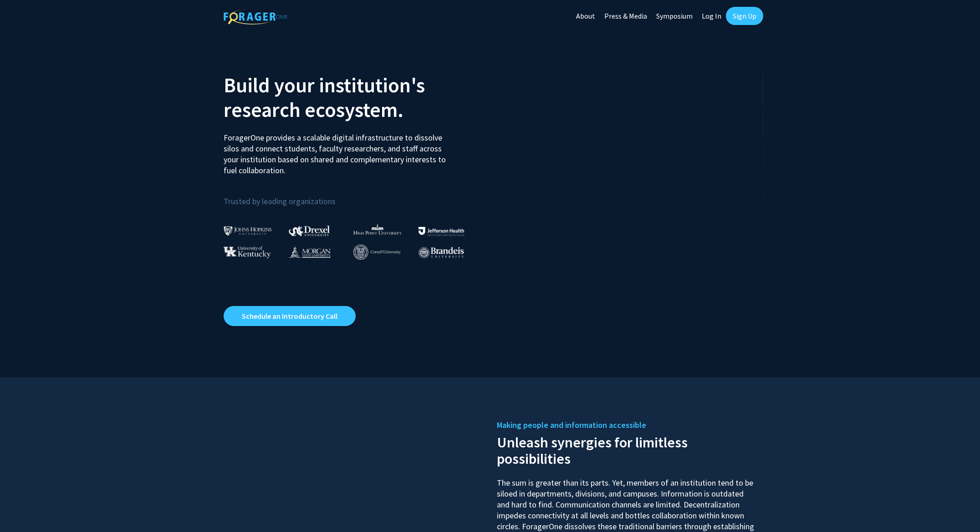 The image size is (980, 532). What do you see at coordinates (627, 425) in the screenshot?
I see `h5: Making people and information accessible` at bounding box center [627, 425].